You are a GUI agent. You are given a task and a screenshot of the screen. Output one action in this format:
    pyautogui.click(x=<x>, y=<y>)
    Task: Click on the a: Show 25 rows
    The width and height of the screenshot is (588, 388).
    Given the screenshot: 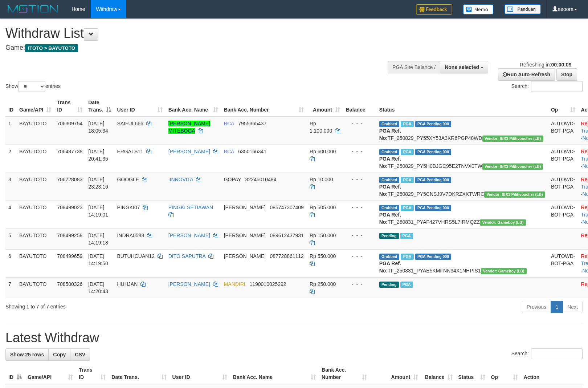 What is the action you would take?
    pyautogui.click(x=27, y=354)
    